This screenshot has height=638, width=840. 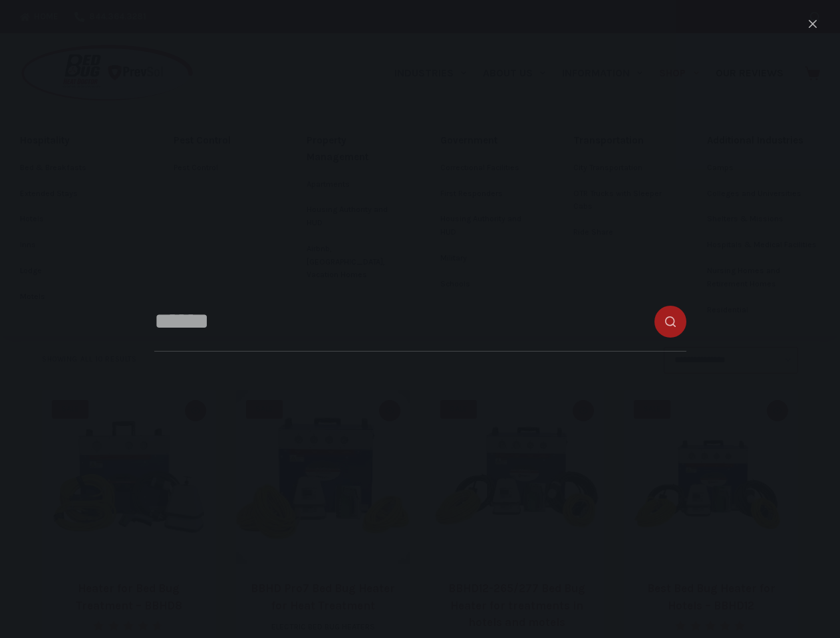 I want to click on a: Electric Bed Bug Heaters, so click(x=323, y=627).